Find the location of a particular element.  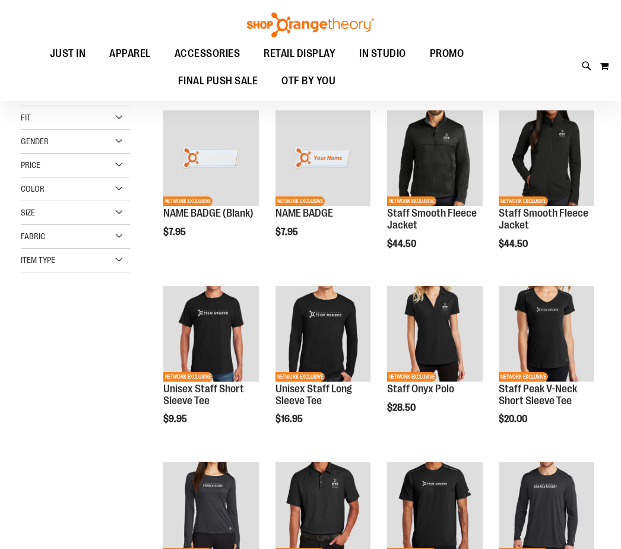

a: Product image for Unisex Short Sleeve T-ShirtNETWORK EXCLUSIVE is located at coordinates (211, 335).